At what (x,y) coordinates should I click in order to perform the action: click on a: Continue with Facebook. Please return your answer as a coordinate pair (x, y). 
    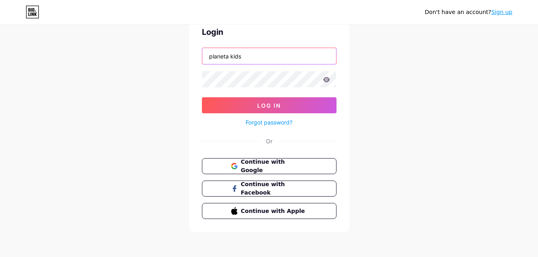
    Looking at the image, I should click on (269, 189).